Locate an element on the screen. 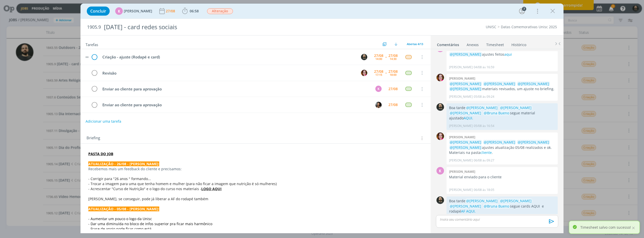 Image resolution: width=644 pixels, height=238 pixels. div: 7 is located at coordinates (524, 9).